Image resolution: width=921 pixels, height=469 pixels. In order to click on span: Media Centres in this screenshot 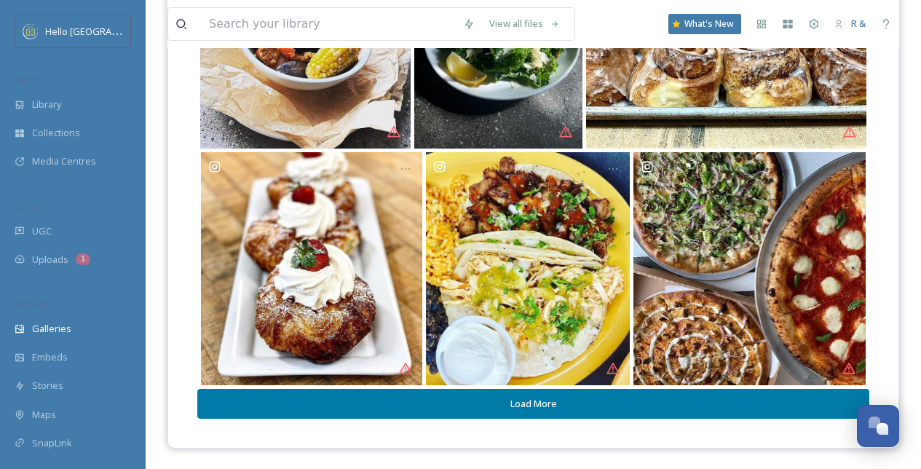, I will do `click(64, 161)`.